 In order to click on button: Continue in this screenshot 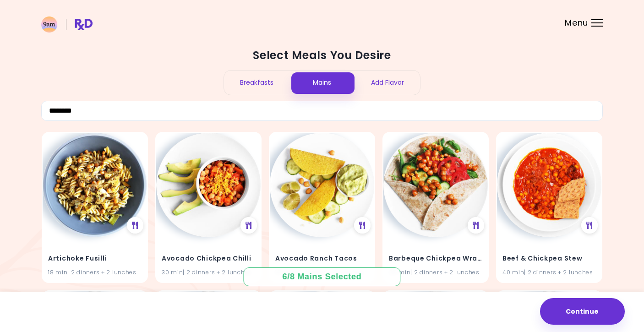, I will do `click(582, 311)`.